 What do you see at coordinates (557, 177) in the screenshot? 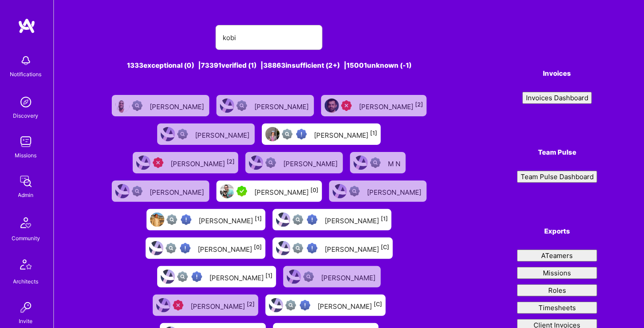
I see `a: Team Pulse Dashboard` at bounding box center [557, 177].